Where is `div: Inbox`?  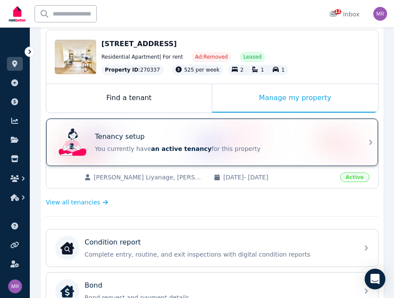
div: Inbox is located at coordinates (345, 14).